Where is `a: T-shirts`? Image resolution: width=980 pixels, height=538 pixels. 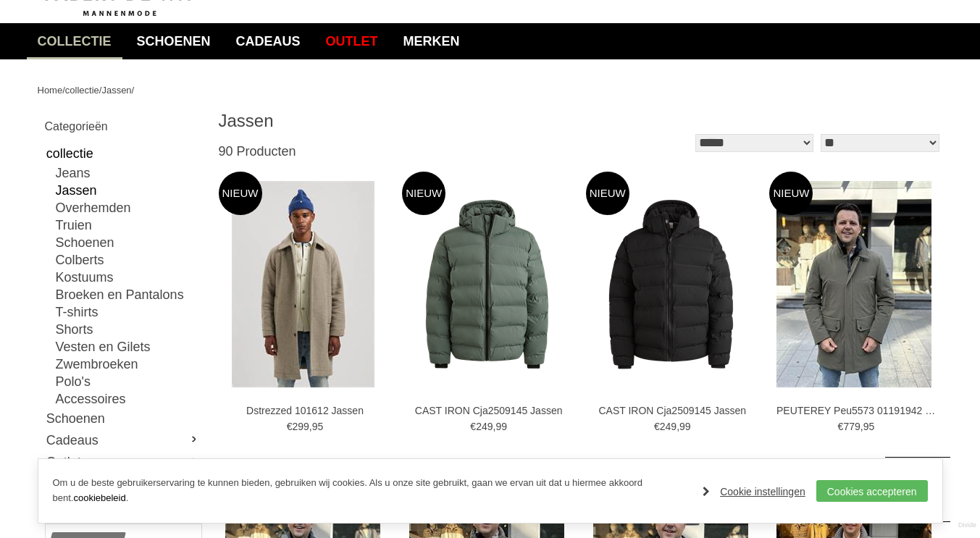
a: T-shirts is located at coordinates (128, 312).